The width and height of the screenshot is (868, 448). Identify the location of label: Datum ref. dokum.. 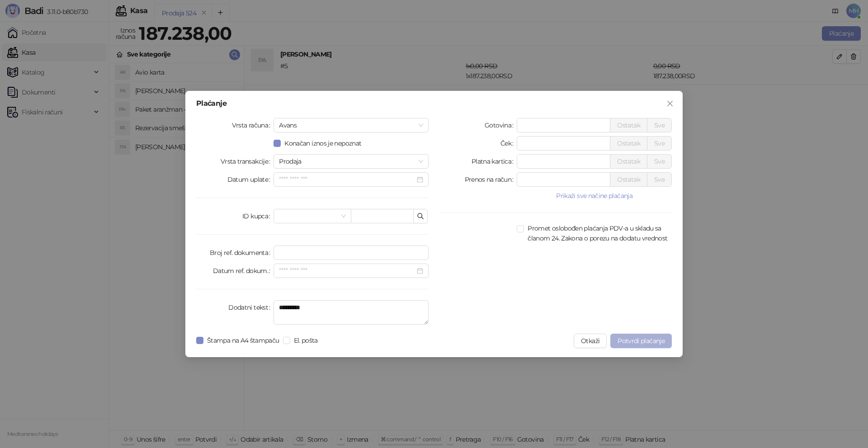
(243, 270).